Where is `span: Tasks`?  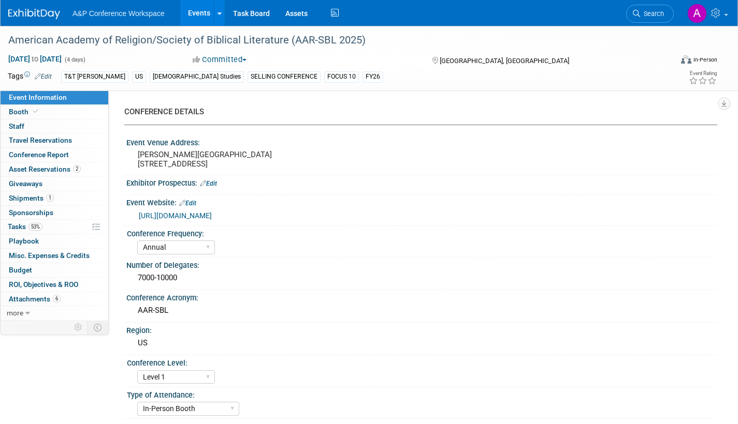 span: Tasks is located at coordinates (25, 227).